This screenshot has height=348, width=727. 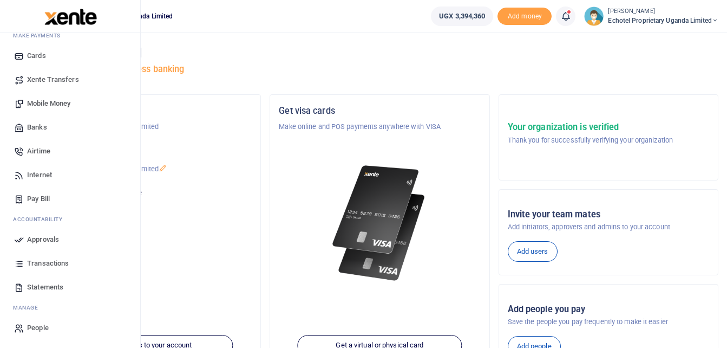 What do you see at coordinates (70, 175) in the screenshot?
I see `a: Internet` at bounding box center [70, 175].